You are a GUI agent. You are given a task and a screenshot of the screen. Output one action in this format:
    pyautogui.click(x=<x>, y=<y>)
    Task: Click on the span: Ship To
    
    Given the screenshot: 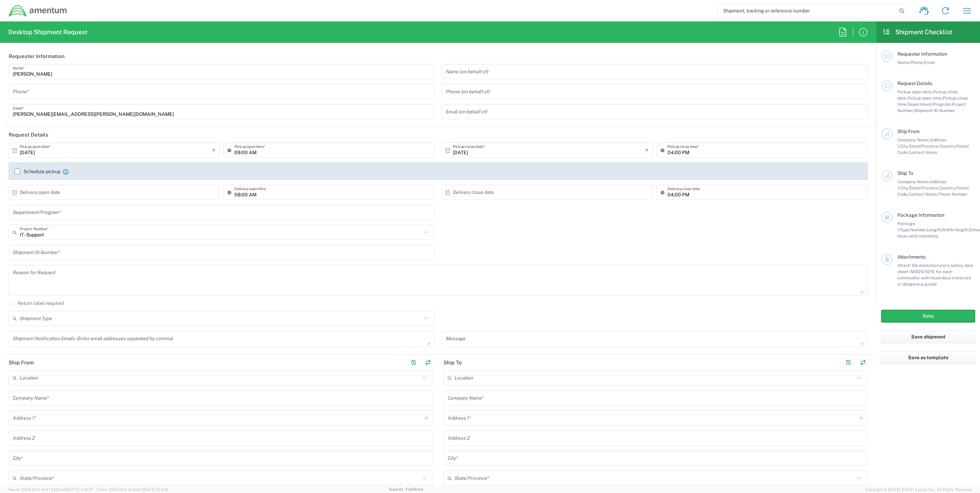 What is the action you would take?
    pyautogui.click(x=906, y=173)
    